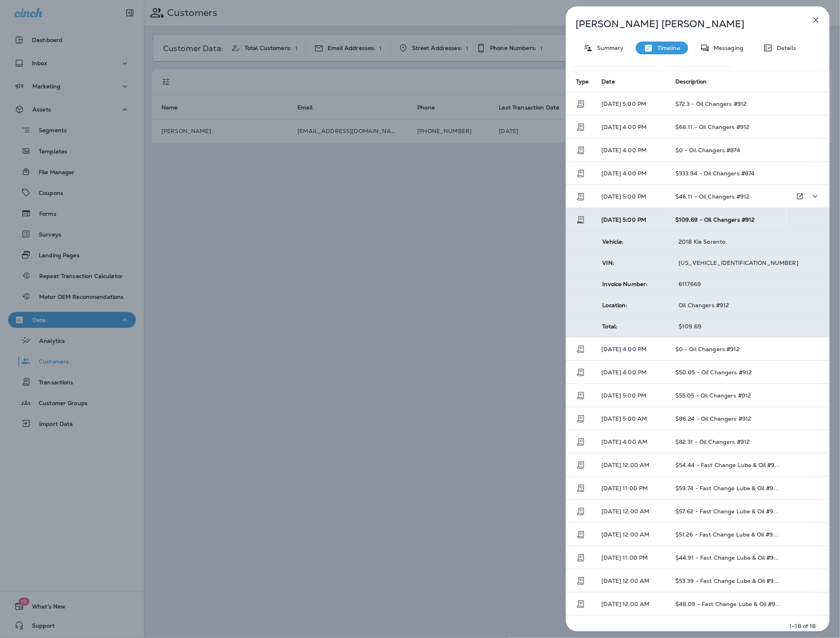  I want to click on span: Type, so click(583, 81).